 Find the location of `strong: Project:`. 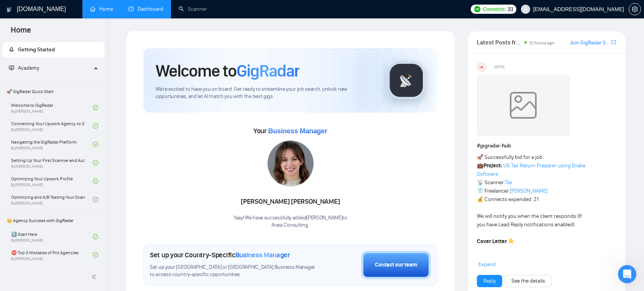

strong: Project: is located at coordinates (492, 166).